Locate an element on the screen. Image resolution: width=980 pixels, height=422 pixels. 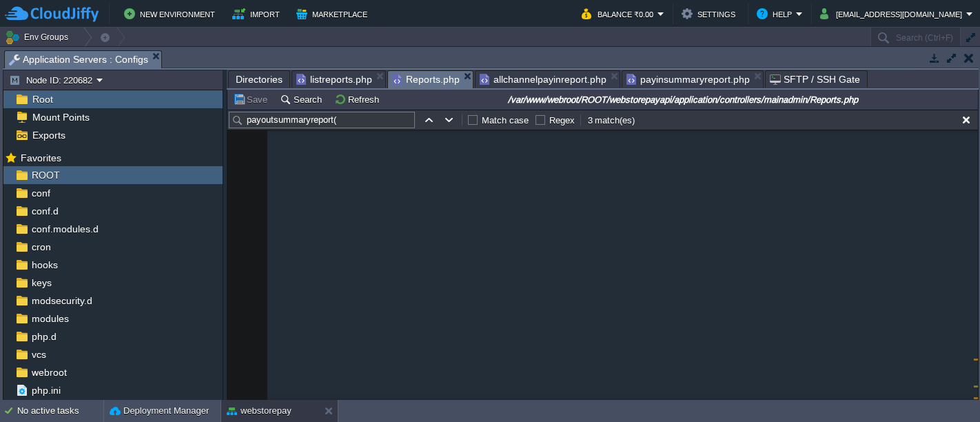
a: conf.modules.d is located at coordinates (65, 229).